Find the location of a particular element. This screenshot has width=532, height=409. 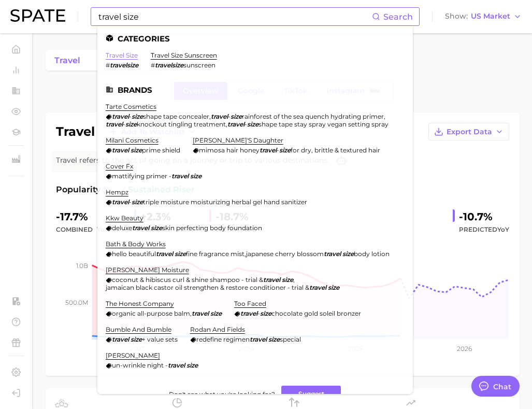

h1: travel is located at coordinates (75, 131).